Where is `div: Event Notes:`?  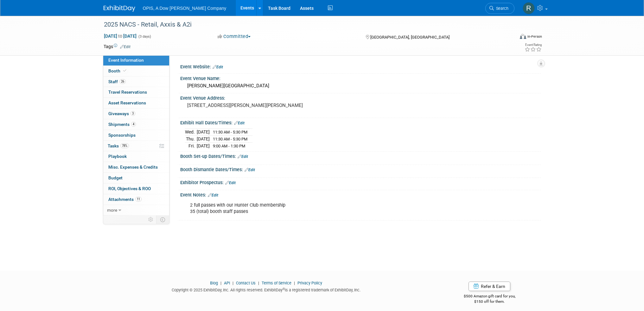 div: Event Notes: is located at coordinates (361, 195).